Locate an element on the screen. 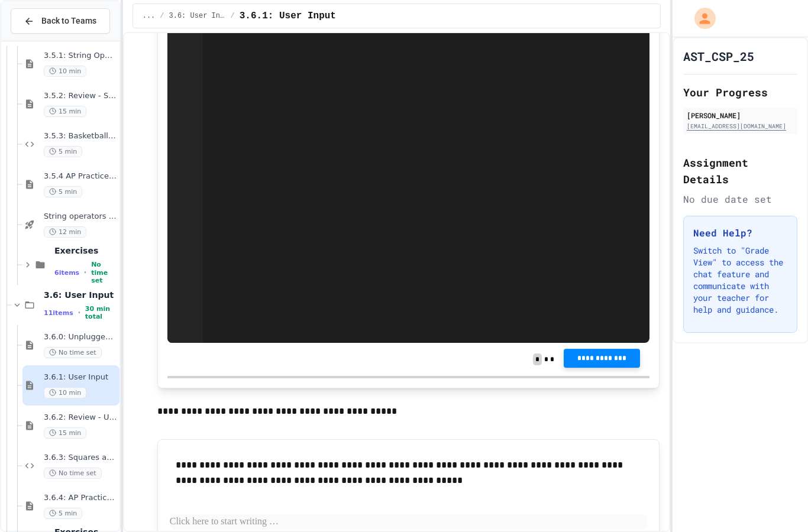 Image resolution: width=808 pixels, height=532 pixels. button: Back to Teams is located at coordinates (60, 20).